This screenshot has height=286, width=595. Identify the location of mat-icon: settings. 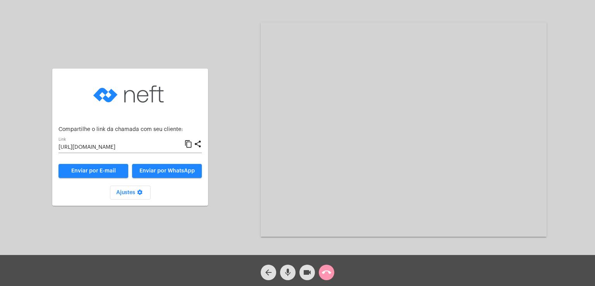
(140, 194).